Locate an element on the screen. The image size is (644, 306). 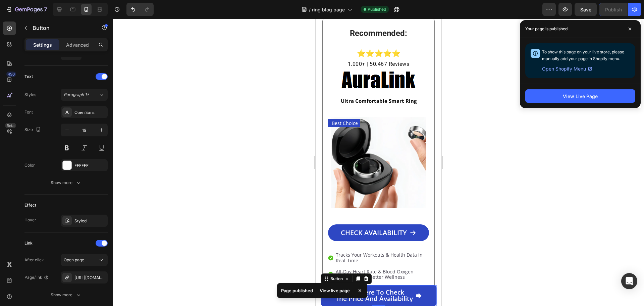
button: Open page is located at coordinates (84, 260).